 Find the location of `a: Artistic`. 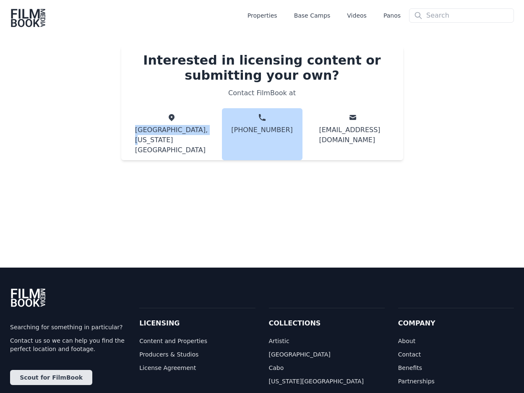

a: Artistic is located at coordinates (327, 341).